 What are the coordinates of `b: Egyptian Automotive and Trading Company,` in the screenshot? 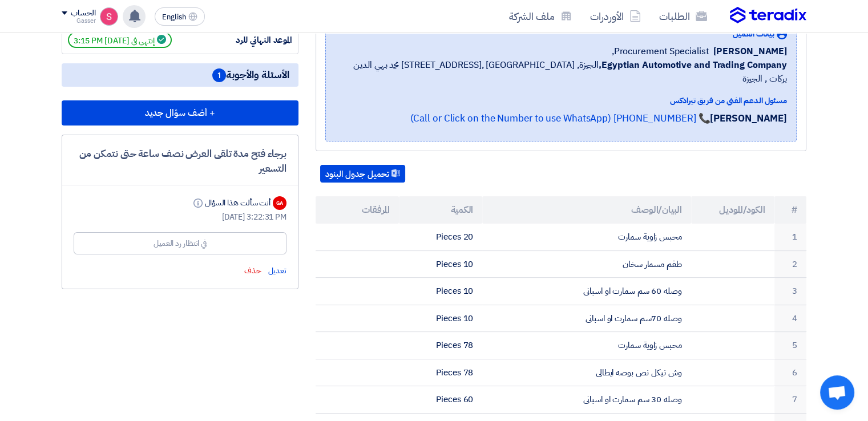 It's located at (693, 65).